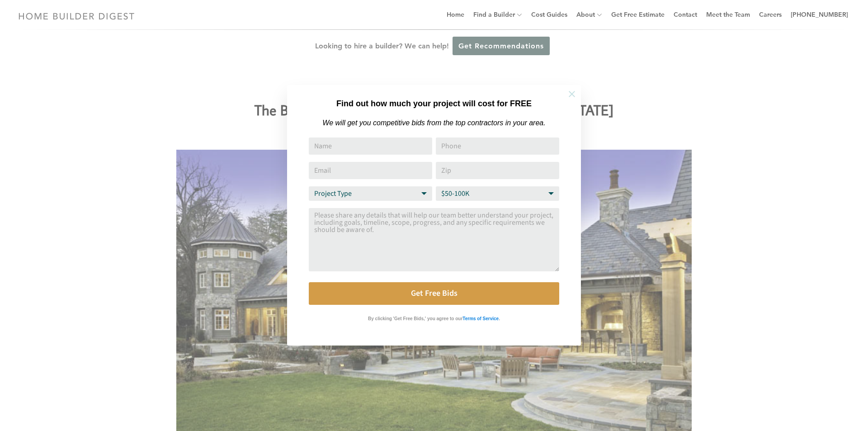  What do you see at coordinates (434, 293) in the screenshot?
I see `button: Get Free Bids` at bounding box center [434, 293].